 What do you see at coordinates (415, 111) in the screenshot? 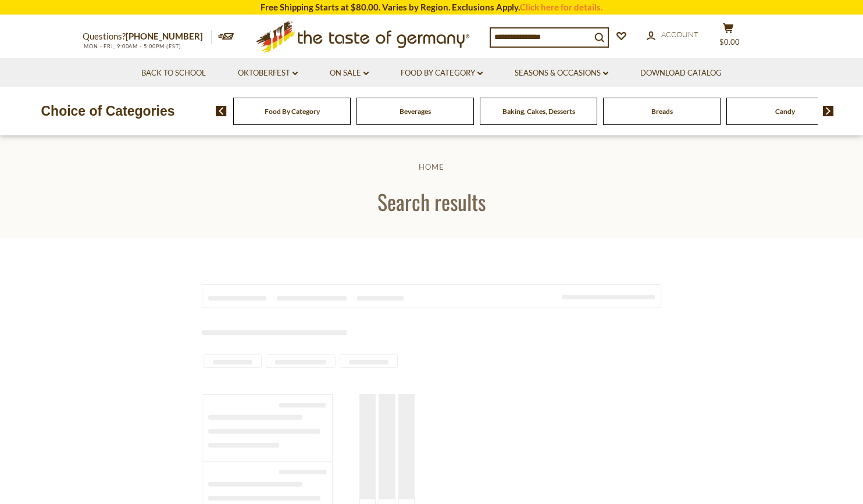
I see `span: Beverages` at bounding box center [415, 111].